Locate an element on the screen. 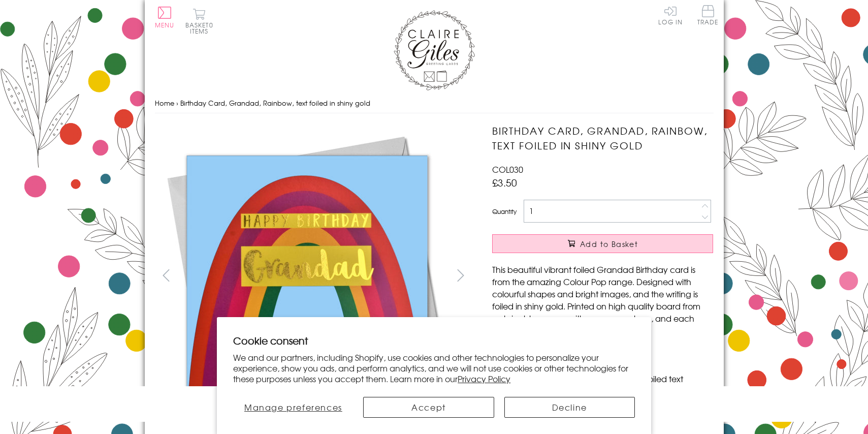  span: Add to Basket is located at coordinates (609, 244).